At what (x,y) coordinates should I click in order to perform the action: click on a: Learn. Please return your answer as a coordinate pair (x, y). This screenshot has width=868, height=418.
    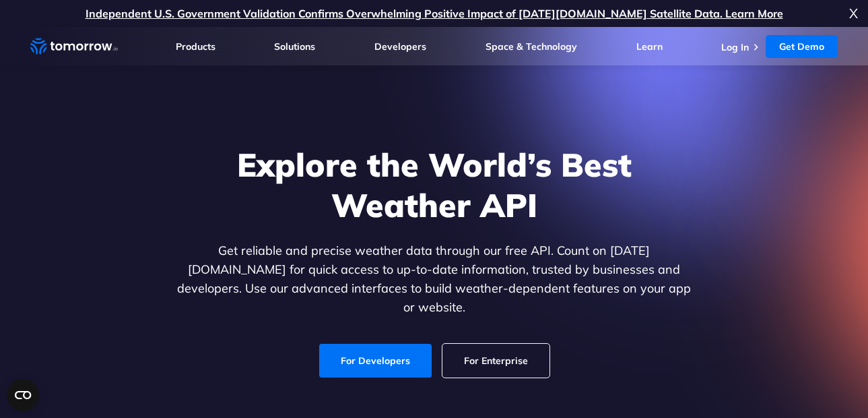
    Looking at the image, I should click on (649, 46).